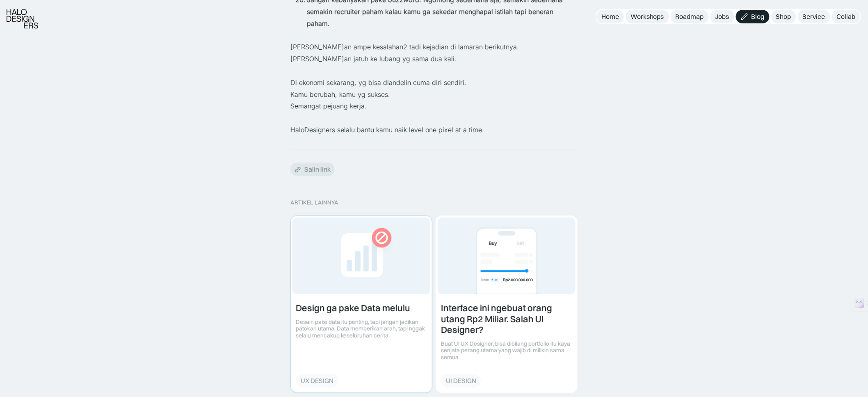 The width and height of the screenshot is (868, 397). Describe the element at coordinates (753, 16) in the screenshot. I see `a: Blog` at that location.